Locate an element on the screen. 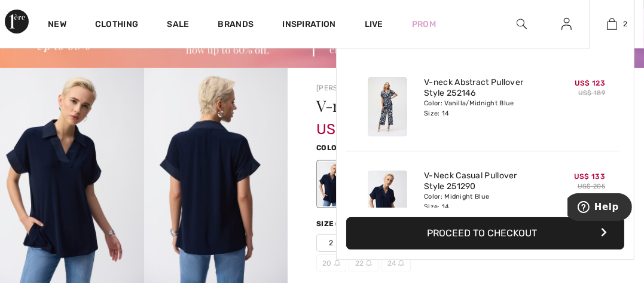  div: Midnight Blue is located at coordinates (334, 184).